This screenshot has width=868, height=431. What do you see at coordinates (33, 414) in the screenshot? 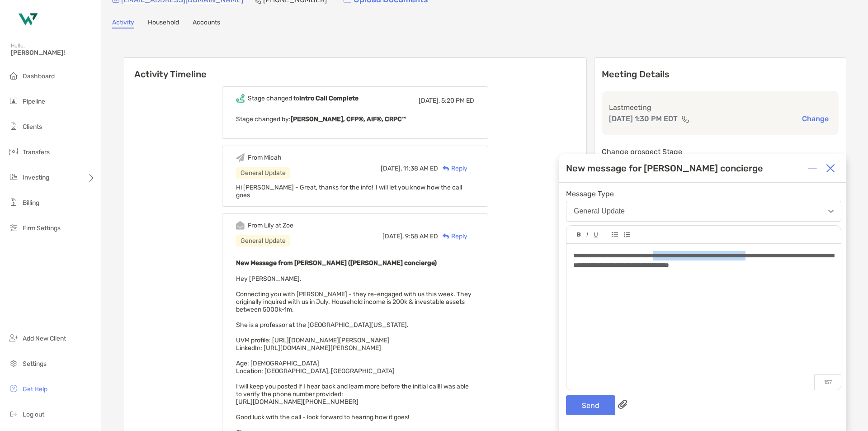
I see `span: Log out` at bounding box center [33, 414].